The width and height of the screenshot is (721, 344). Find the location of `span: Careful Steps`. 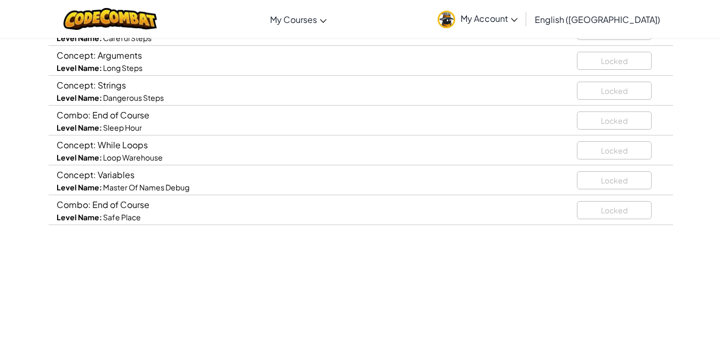

span: Careful Steps is located at coordinates (127, 38).